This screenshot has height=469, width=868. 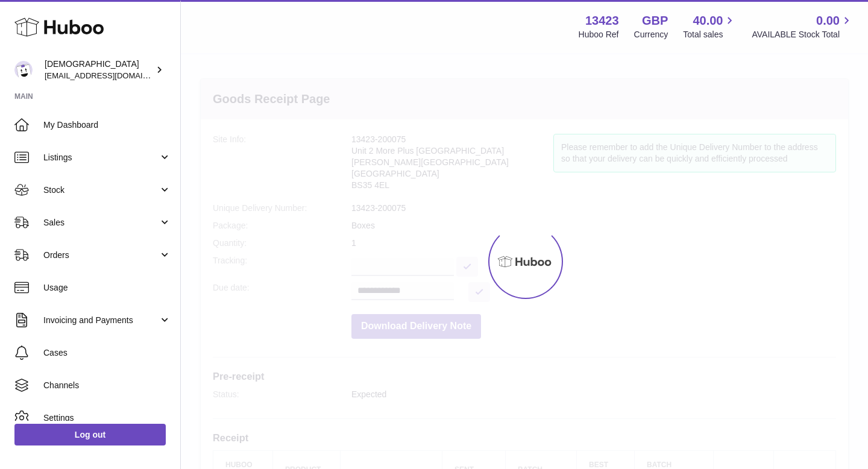 I want to click on span: Stock, so click(x=100, y=190).